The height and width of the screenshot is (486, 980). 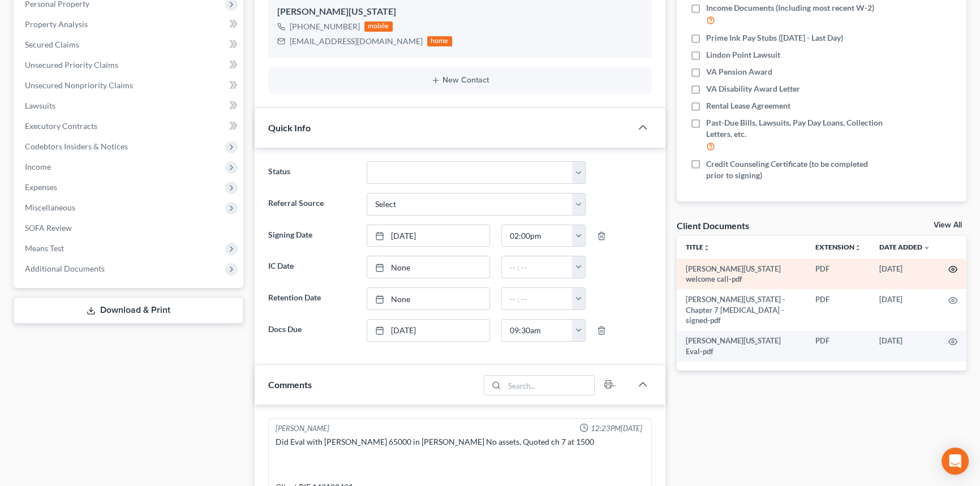 I want to click on span: Comments, so click(x=290, y=384).